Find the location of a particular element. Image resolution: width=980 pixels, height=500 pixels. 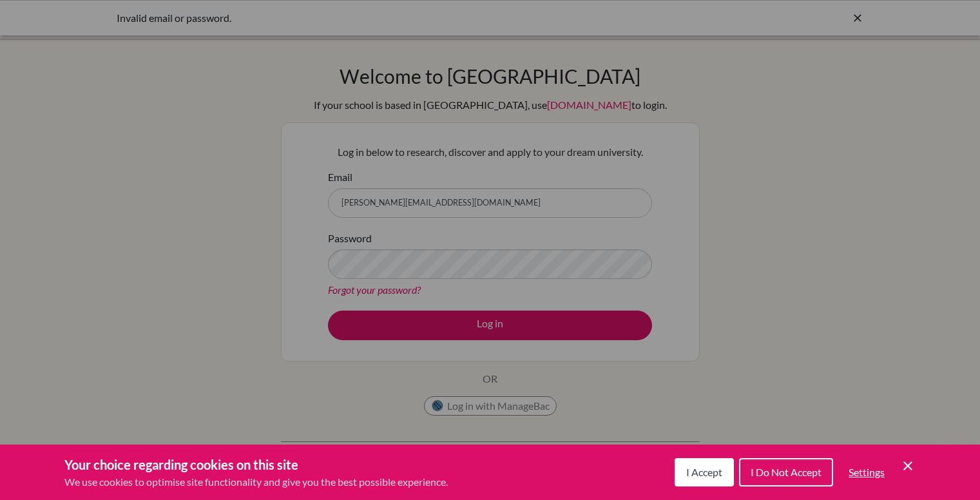

button: I Accept is located at coordinates (704, 472).